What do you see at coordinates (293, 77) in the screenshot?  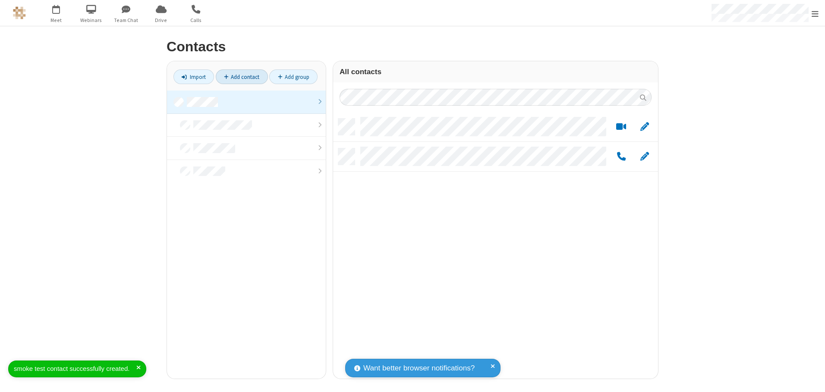 I see `a: Add group` at bounding box center [293, 77].